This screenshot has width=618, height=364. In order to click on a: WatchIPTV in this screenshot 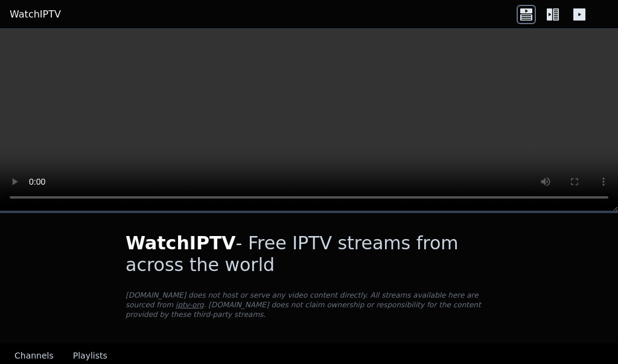, I will do `click(35, 14)`.